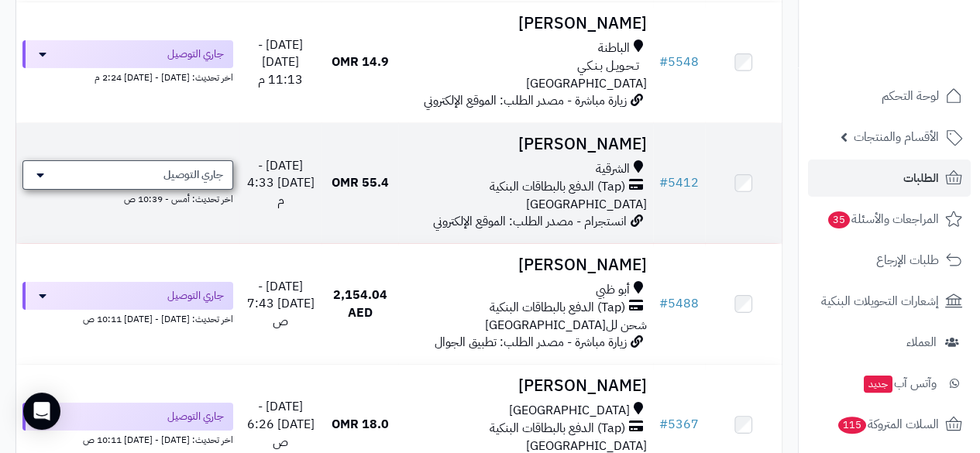  What do you see at coordinates (889, 219) in the screenshot?
I see `a: المراجعات والأسئلة35` at bounding box center [889, 219].